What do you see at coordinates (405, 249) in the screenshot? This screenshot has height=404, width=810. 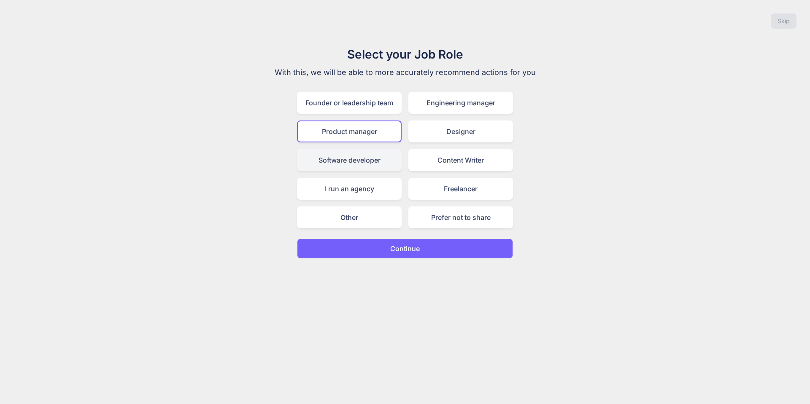 I see `p: Continue` at bounding box center [405, 249].